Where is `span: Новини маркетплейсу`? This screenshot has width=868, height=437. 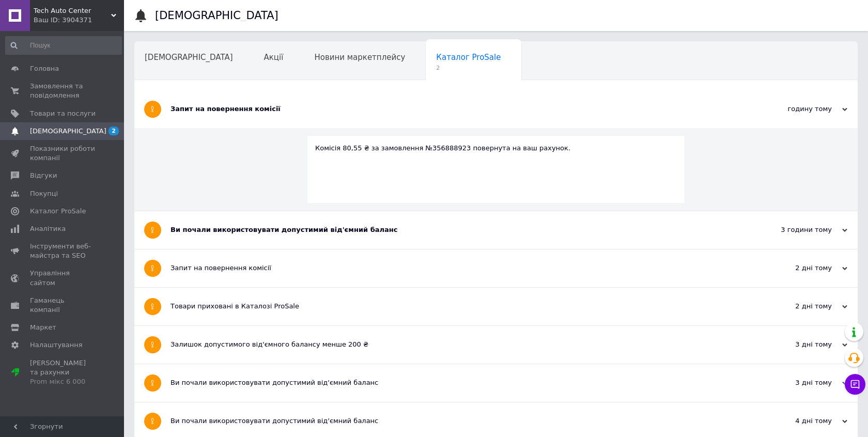 span: Новини маркетплейсу is located at coordinates (359, 57).